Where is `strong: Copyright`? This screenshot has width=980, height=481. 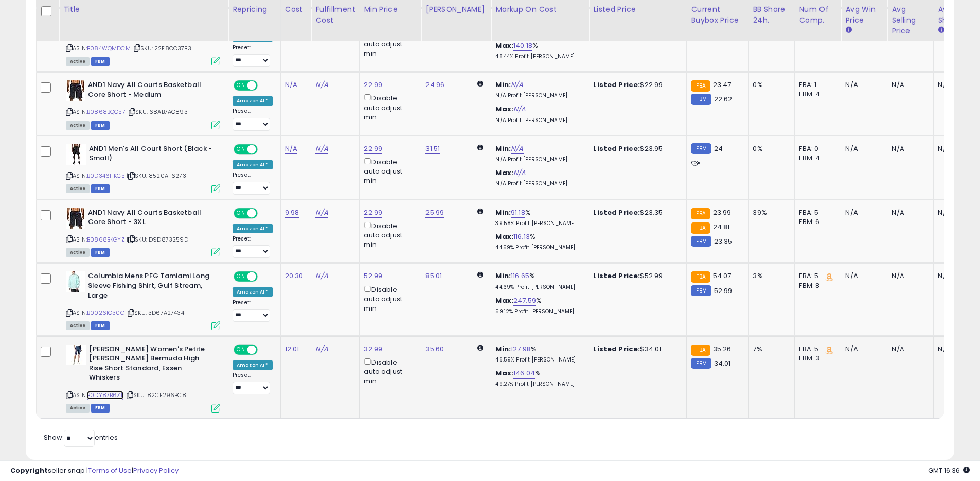 strong: Copyright is located at coordinates (29, 470).